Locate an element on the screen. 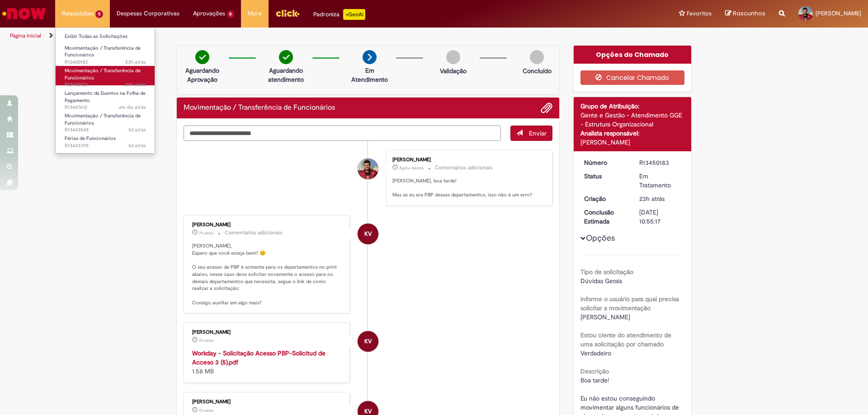 The height and width of the screenshot is (415, 868). time: 25/08/2025 10:30:15 is located at coordinates (137, 145).